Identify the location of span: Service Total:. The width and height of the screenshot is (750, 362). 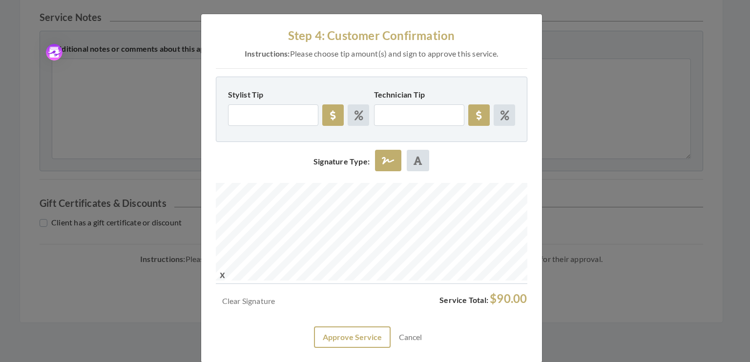
(464, 300).